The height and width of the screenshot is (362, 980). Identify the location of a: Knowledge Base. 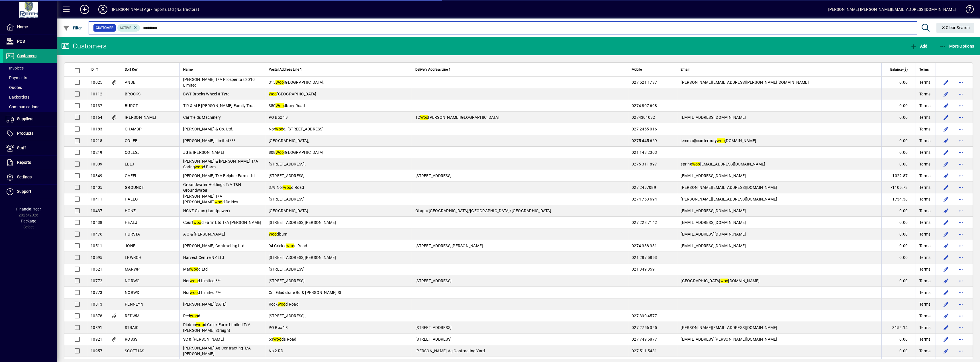
(967, 11).